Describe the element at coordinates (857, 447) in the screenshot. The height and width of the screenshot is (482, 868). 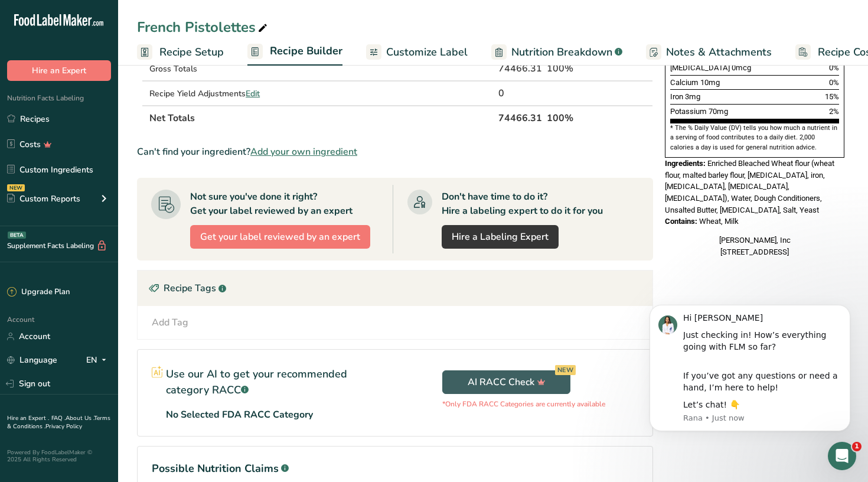
I see `span: 1` at that location.